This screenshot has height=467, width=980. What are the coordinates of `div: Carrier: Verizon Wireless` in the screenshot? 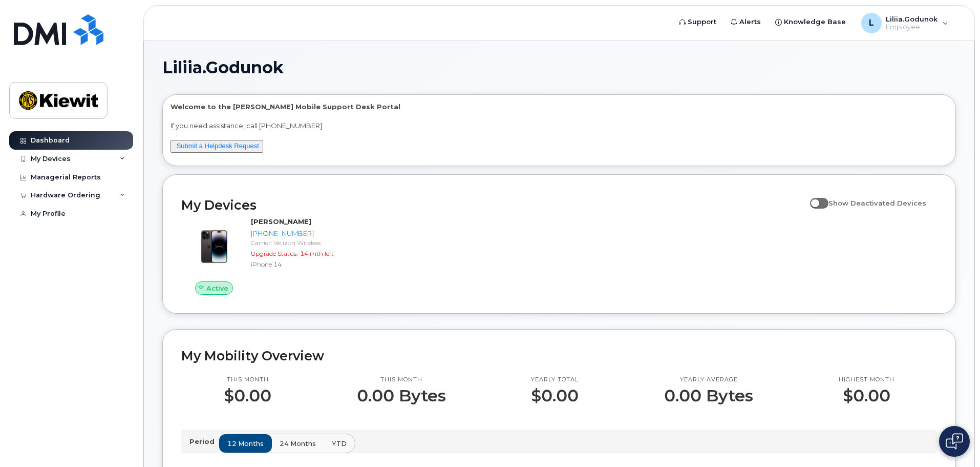 It's located at (304, 242).